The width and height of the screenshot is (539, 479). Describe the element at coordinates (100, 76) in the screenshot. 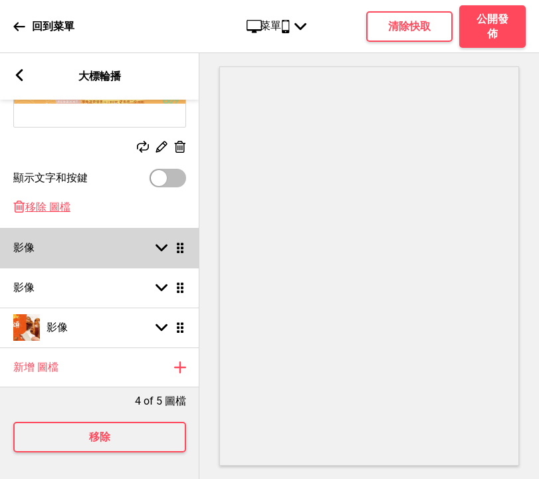

I see `p: 大標輪播` at that location.